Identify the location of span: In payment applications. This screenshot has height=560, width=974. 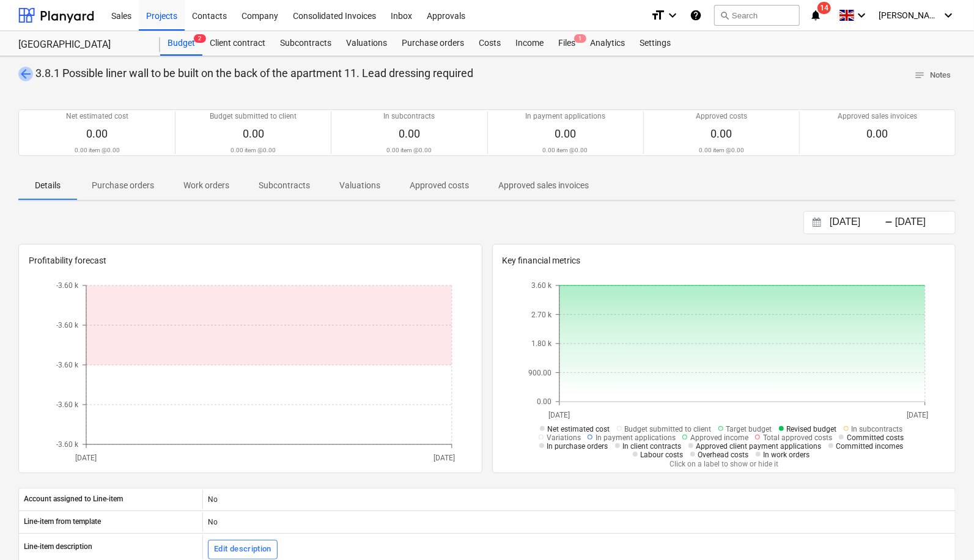
(635, 437).